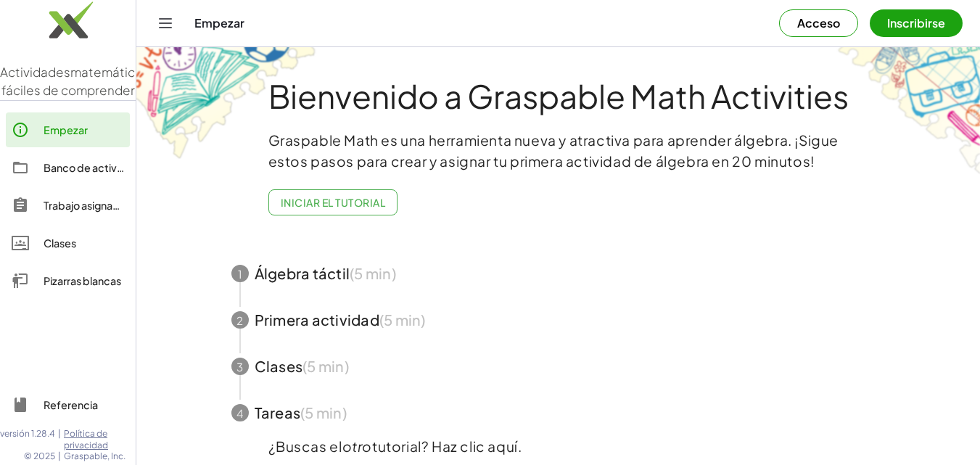 The image size is (980, 465). What do you see at coordinates (39, 455) in the screenshot?
I see `font: © 2025` at bounding box center [39, 455].